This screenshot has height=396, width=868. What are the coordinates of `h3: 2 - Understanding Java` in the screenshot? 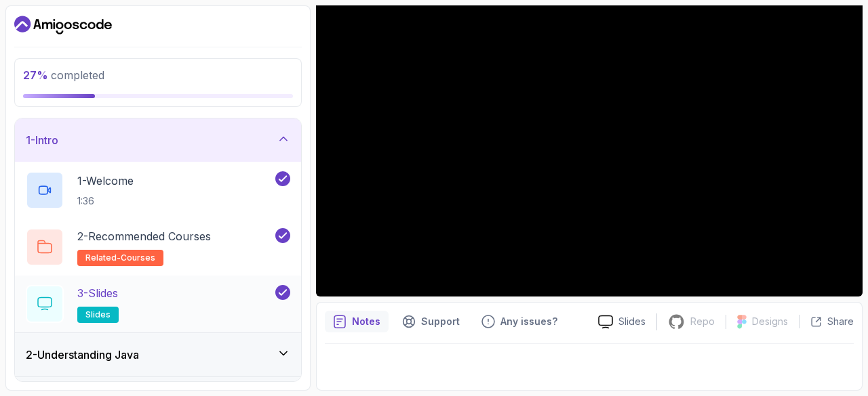 It's located at (82, 355).